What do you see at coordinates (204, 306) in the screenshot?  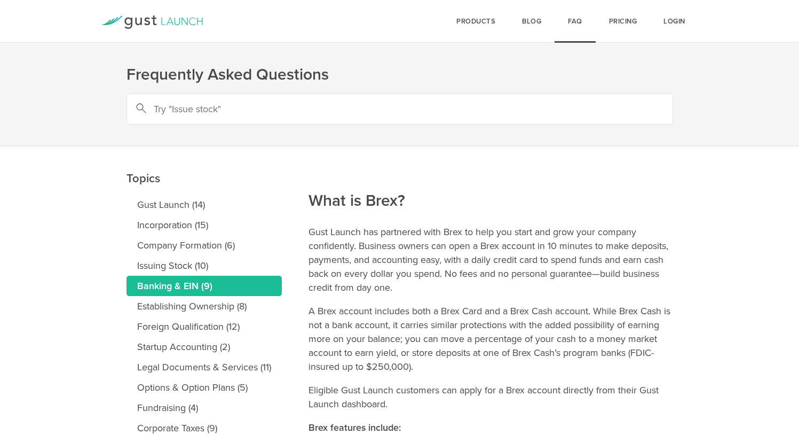 I see `a: Establishing Ownership (8)` at bounding box center [204, 306].